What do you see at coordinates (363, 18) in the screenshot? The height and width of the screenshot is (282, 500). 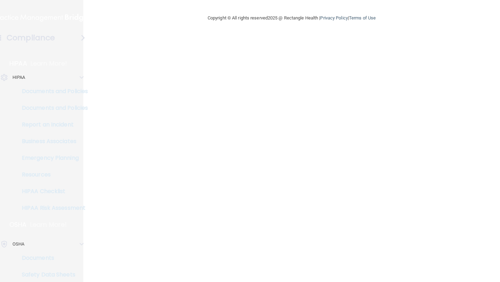 I see `a: Terms of Use` at bounding box center [363, 18].